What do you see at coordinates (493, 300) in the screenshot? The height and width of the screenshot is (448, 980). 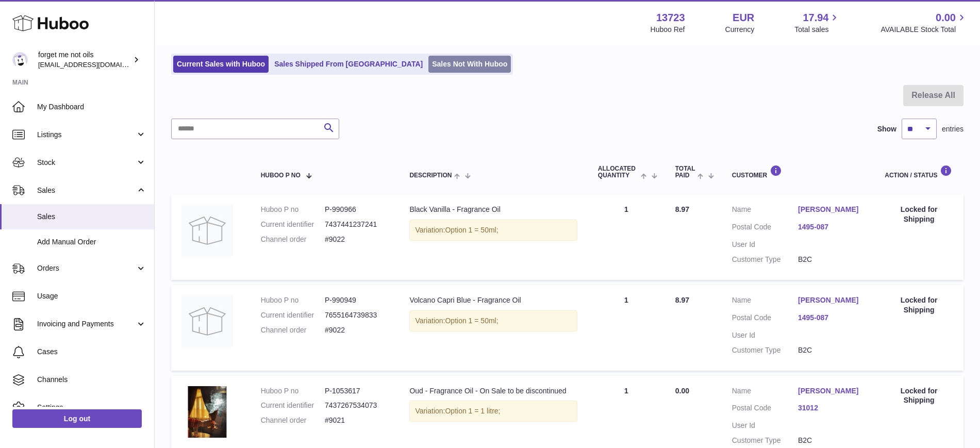 I see `div: Volcano Capri Blue - Fragrance Oil` at bounding box center [493, 300].